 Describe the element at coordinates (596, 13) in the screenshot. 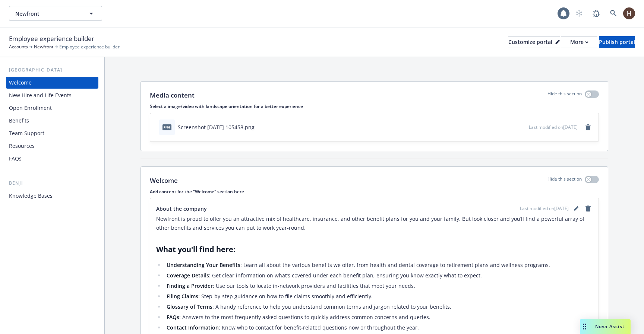

I see `a: Report a Bug` at that location.